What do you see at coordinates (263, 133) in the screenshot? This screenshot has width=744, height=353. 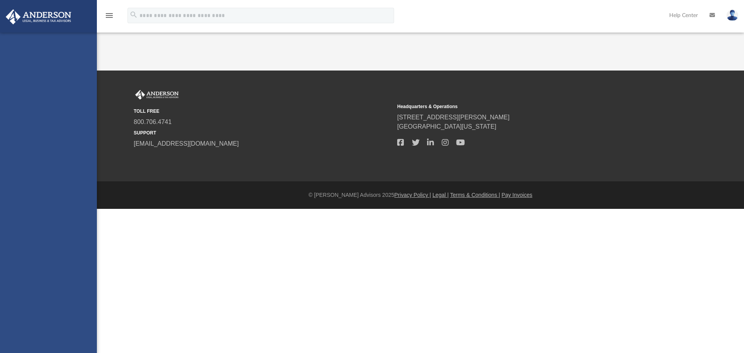 I see `small: SUPPORT` at bounding box center [263, 133].